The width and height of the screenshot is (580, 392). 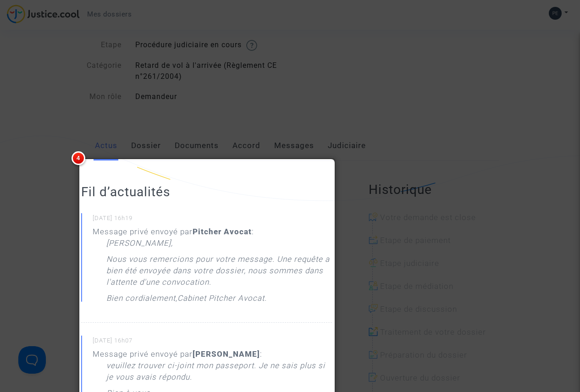 What do you see at coordinates (206, 192) in the screenshot?
I see `h2: Fil d’actualités` at bounding box center [206, 192].